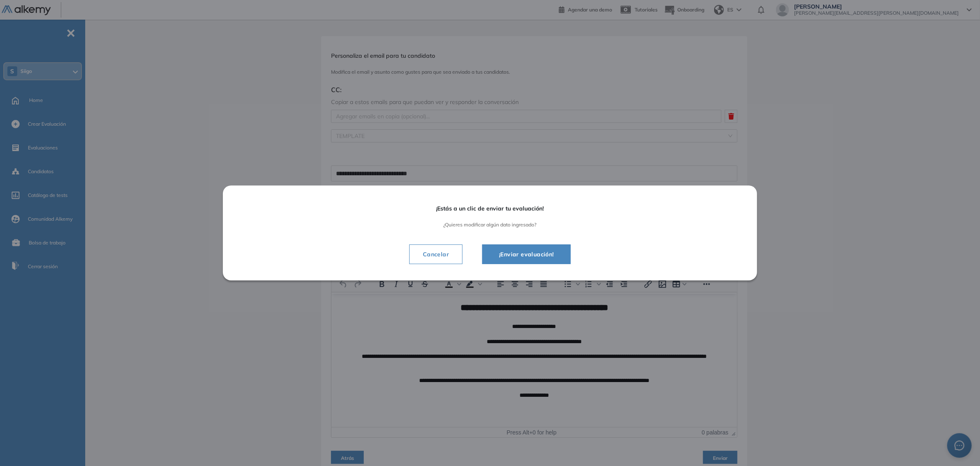 The width and height of the screenshot is (980, 466). Describe the element at coordinates (490, 225) in the screenshot. I see `span: ¿Quieres modificar algún dato ingresado?` at that location.